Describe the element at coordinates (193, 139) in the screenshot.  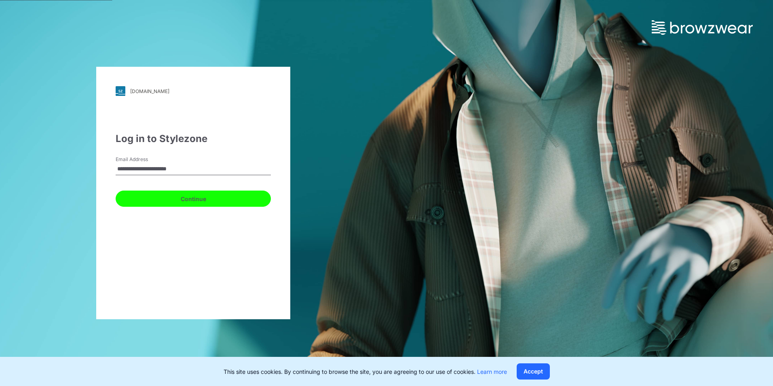
I see `div: Log in to Stylezone` at that location.